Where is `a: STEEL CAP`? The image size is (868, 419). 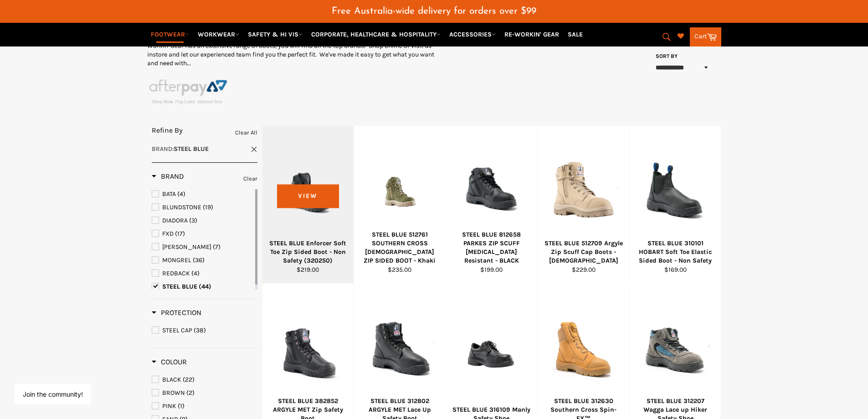
a: STEEL CAP is located at coordinates (205, 331).